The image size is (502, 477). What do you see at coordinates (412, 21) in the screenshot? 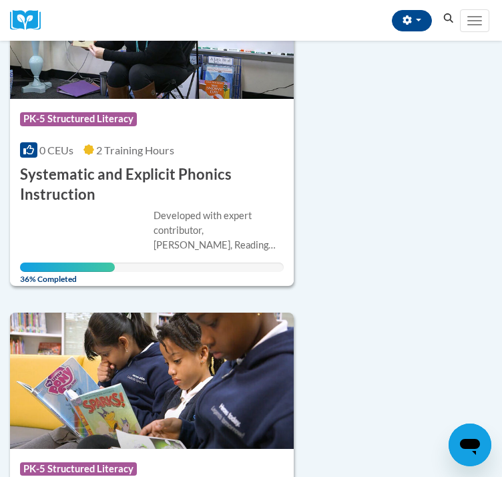
I see `button: Account Settings` at bounding box center [412, 21].